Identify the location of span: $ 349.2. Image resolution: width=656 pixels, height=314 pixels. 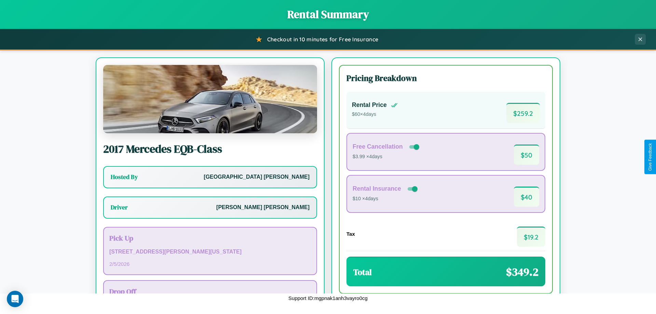
(522, 272).